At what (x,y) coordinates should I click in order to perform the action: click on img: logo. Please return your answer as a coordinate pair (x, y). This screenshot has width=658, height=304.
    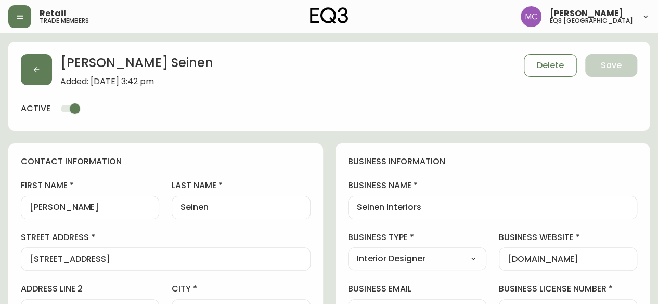
    Looking at the image, I should click on (329, 16).